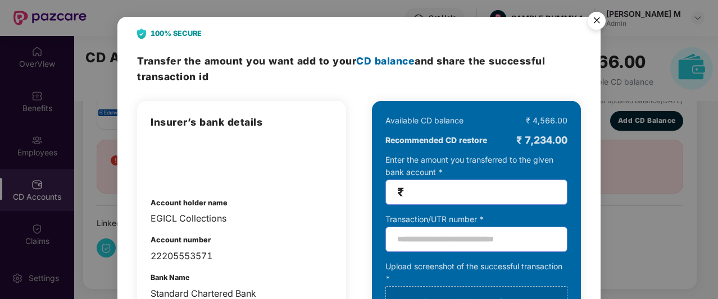 The image size is (718, 299). What do you see at coordinates (596, 22) in the screenshot?
I see `img: svg+xml;base64,PHN2ZyB4bWxucz0iaHR0cDovL3d3dy53My5vcmcvMjAwMC9zdmciIHdpZHRoPSI1NiIgaGVpZ2h0PSI1Ni...` at bounding box center [596, 22].